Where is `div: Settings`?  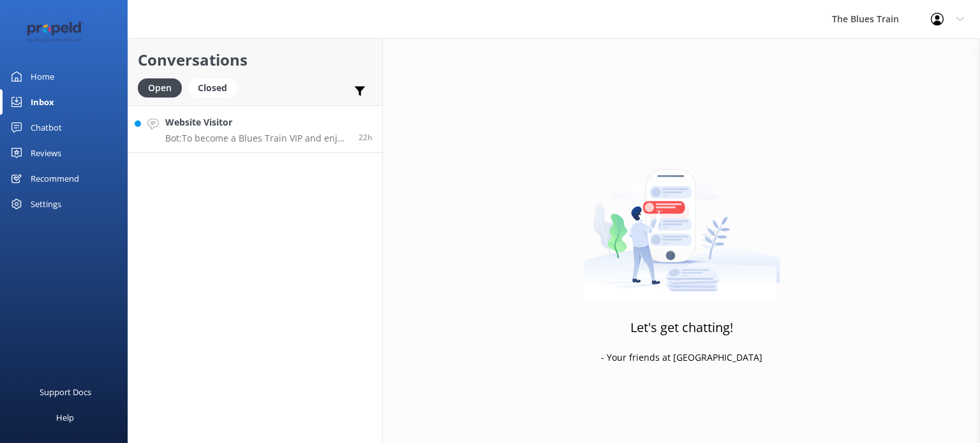 div: Settings is located at coordinates (46, 204).